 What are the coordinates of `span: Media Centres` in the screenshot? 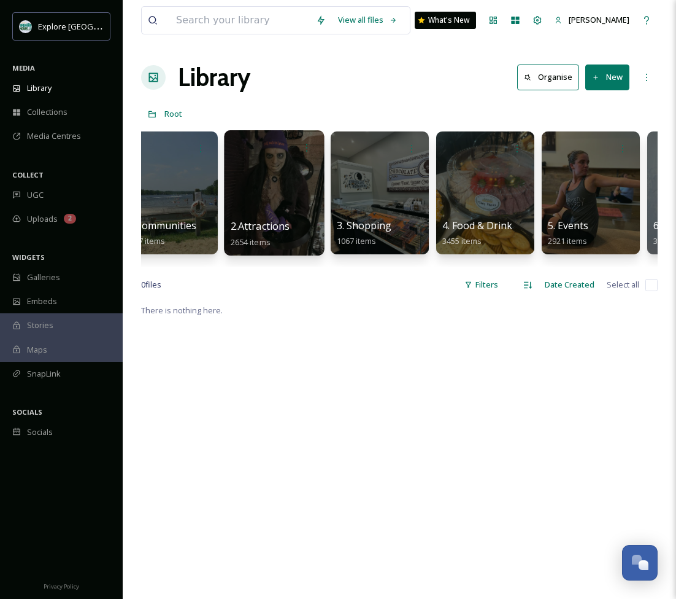 It's located at (54, 136).